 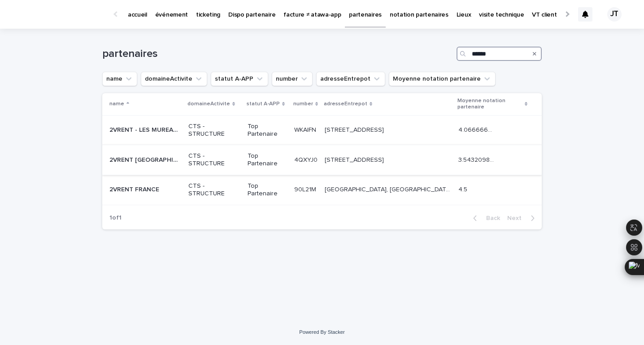 I want to click on button: number, so click(x=292, y=79).